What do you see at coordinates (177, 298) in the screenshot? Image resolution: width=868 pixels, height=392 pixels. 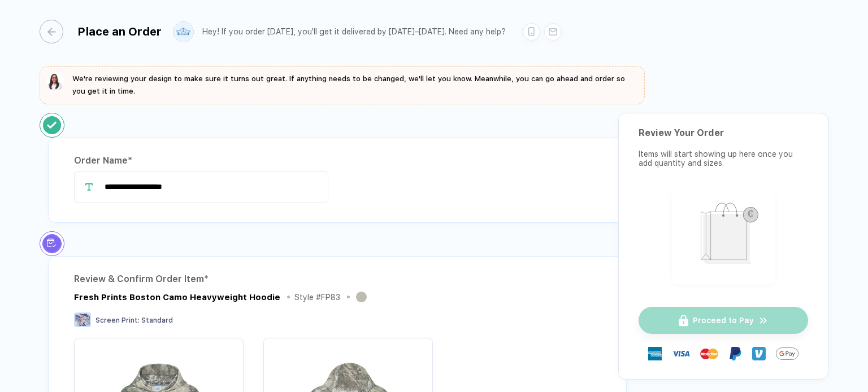 I see `div: Fresh Prints Boston Camo Heavyweight Hoodie` at bounding box center [177, 298].